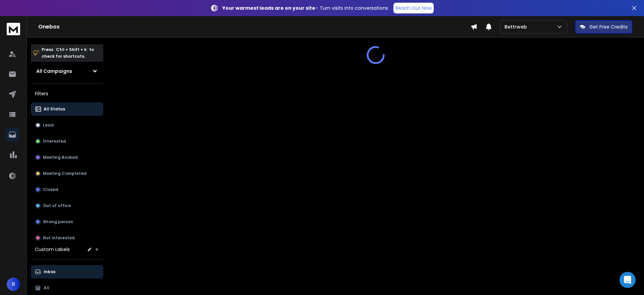 The height and width of the screenshot is (295, 644). Describe the element at coordinates (604, 27) in the screenshot. I see `button: Get Free Credits` at that location.